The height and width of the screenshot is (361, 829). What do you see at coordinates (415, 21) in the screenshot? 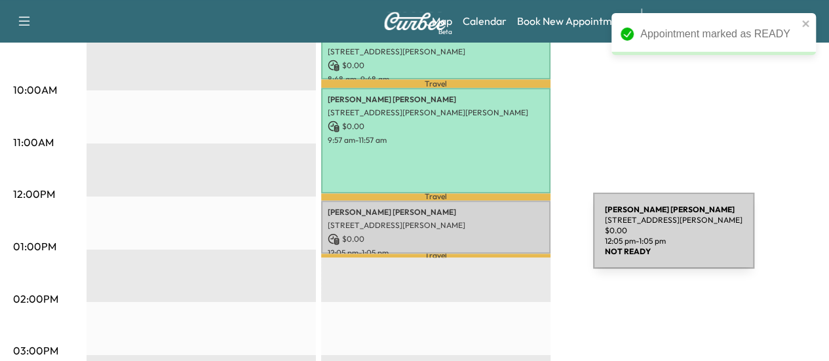
I see `img: Curbee Logo` at bounding box center [415, 21].